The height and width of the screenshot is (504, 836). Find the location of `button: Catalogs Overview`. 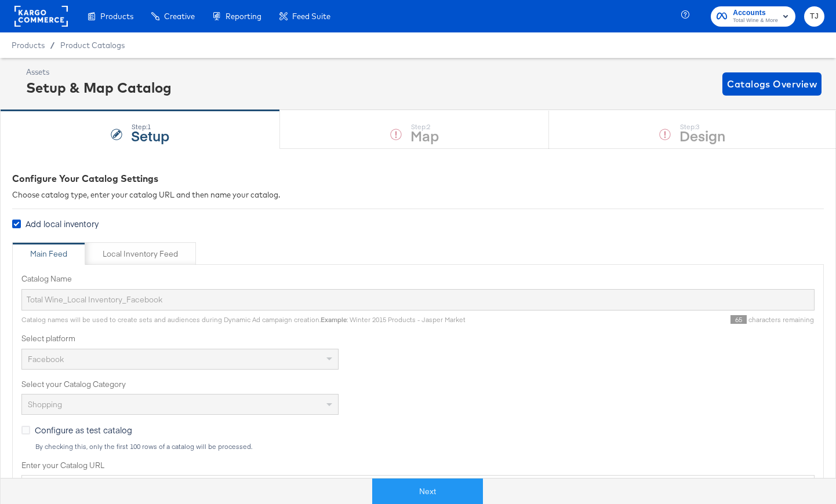

button: Catalogs Overview is located at coordinates (772, 84).